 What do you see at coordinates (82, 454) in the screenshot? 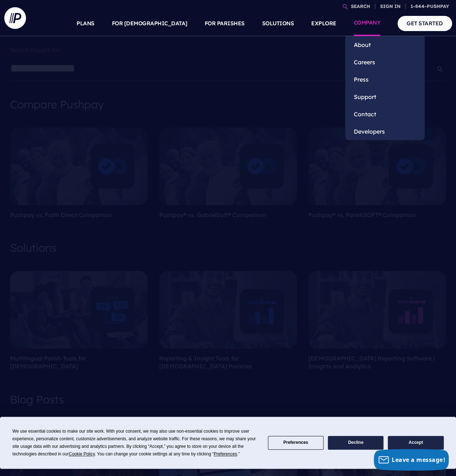
I see `span: Cookie Policy` at bounding box center [82, 454].